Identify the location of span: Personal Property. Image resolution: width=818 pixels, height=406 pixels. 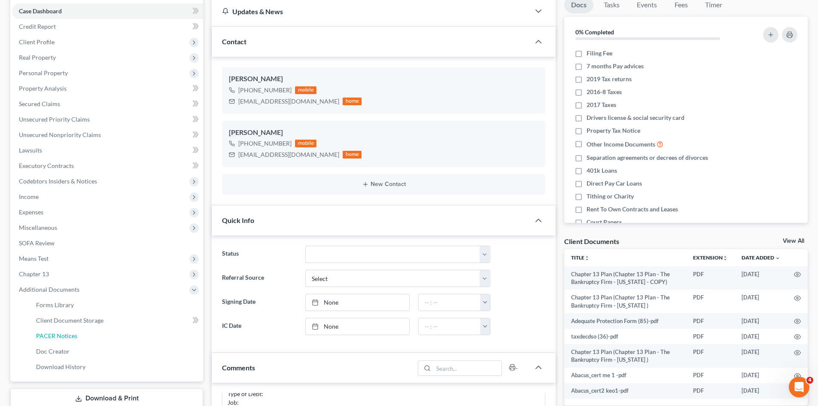
(43, 73).